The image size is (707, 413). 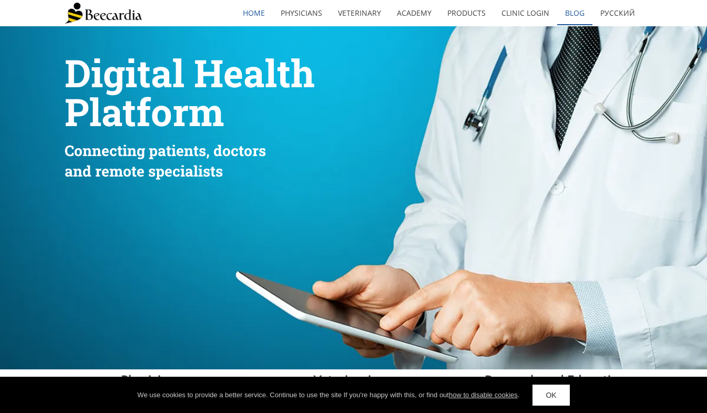 What do you see at coordinates (360, 13) in the screenshot?
I see `a: Veterinary` at bounding box center [360, 13].